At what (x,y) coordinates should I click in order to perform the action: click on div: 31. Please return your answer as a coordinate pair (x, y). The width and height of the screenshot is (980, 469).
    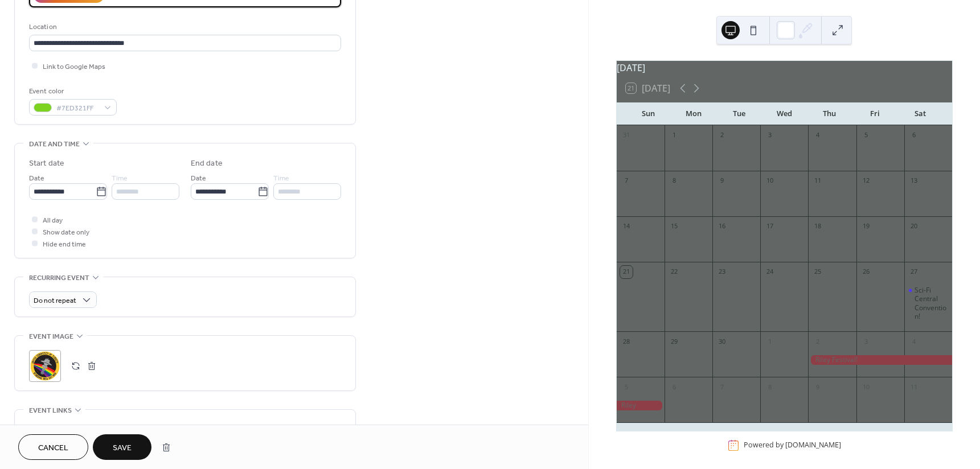
    Looking at the image, I should click on (626, 136).